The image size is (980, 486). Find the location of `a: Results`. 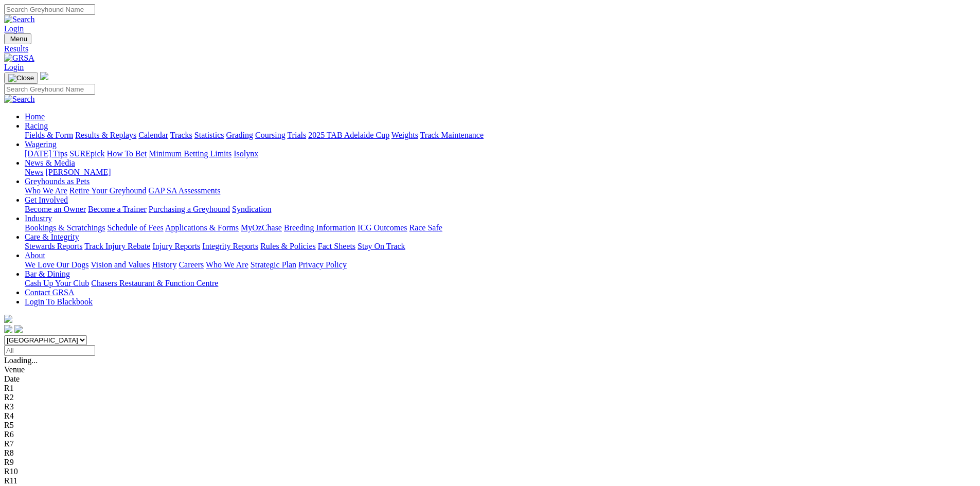

a: Results is located at coordinates (490, 49).